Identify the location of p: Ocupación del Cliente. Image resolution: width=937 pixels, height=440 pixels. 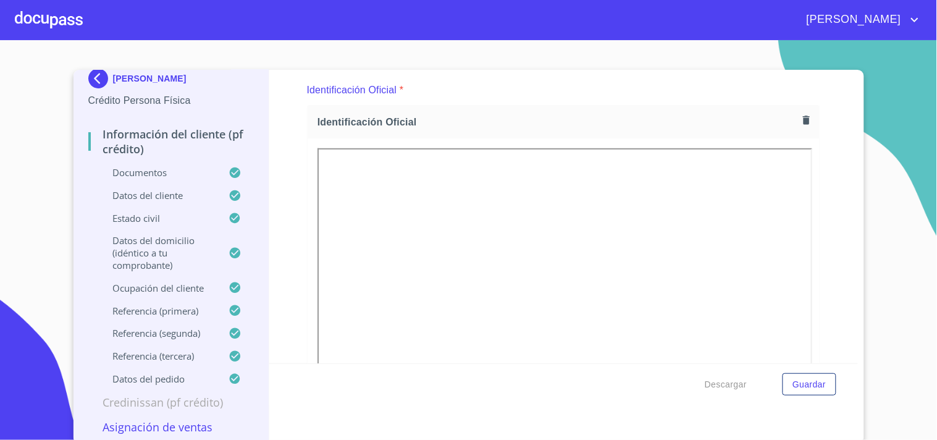
(159, 288).